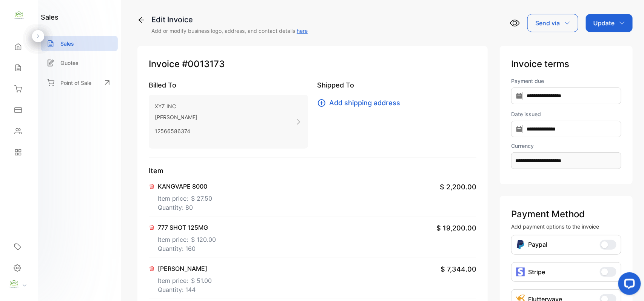 This screenshot has width=644, height=301. I want to click on label: Payment due, so click(567, 81).